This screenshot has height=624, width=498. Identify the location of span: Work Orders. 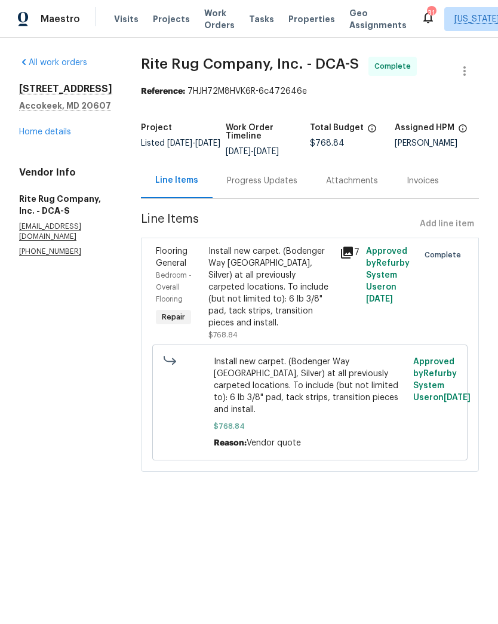
(219, 19).